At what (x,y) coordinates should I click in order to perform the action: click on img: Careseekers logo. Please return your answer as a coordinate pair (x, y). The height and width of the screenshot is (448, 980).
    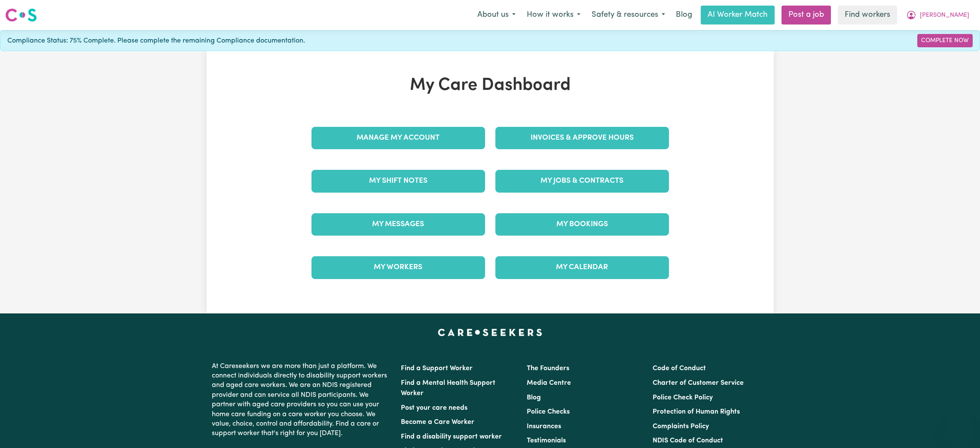
    Looking at the image, I should click on (21, 15).